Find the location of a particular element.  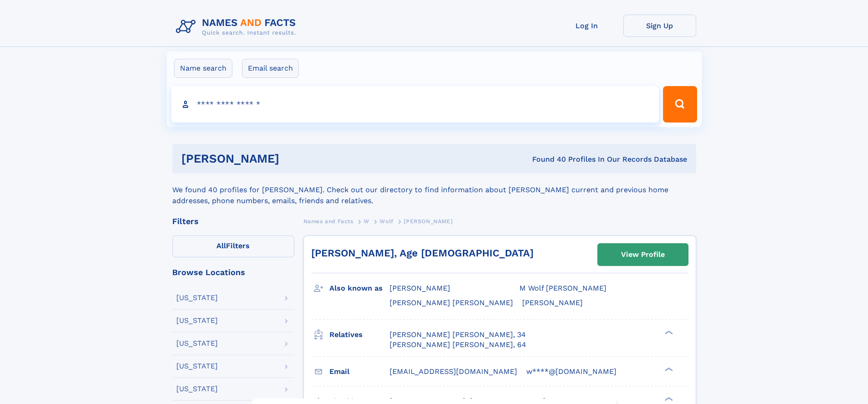

span: Wolf is located at coordinates (387, 221).